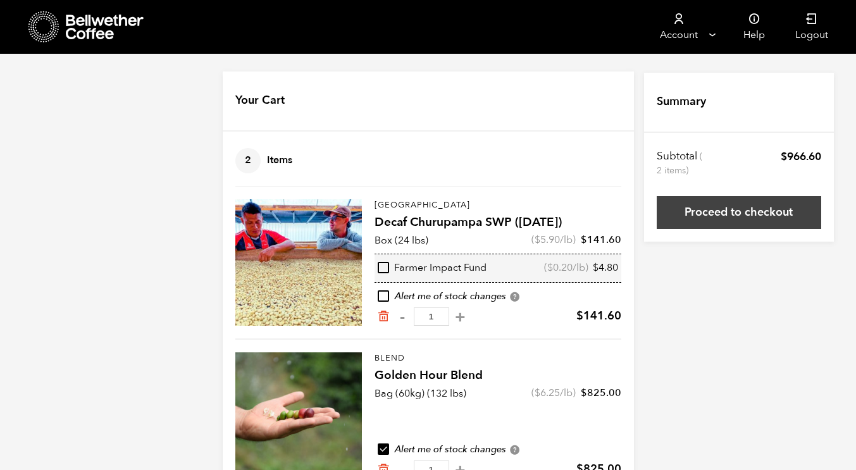  What do you see at coordinates (498, 376) in the screenshot?
I see `h4: Golden Hour Blend` at bounding box center [498, 376].